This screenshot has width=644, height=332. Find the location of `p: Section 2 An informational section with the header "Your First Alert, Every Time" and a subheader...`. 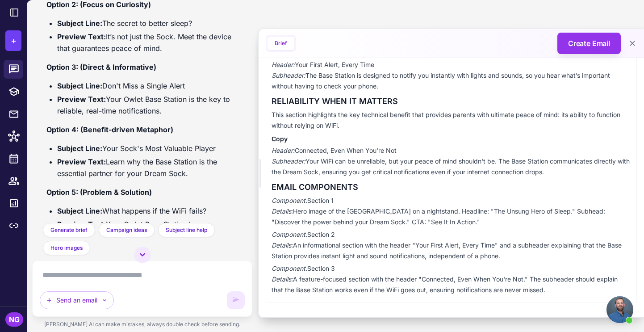

p: Section 2 An informational section with the header "Your First Alert, Every Time" and a subheader... is located at coordinates (451, 245).